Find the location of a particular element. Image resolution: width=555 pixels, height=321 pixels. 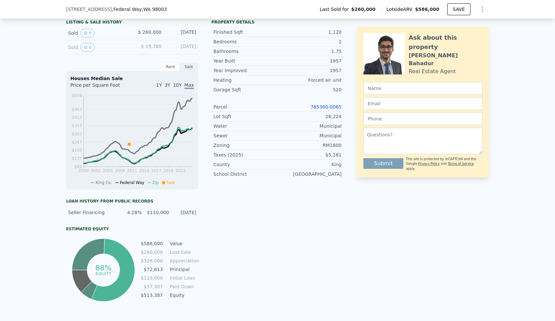

div: Houses Median Sale is located at coordinates (132, 78).